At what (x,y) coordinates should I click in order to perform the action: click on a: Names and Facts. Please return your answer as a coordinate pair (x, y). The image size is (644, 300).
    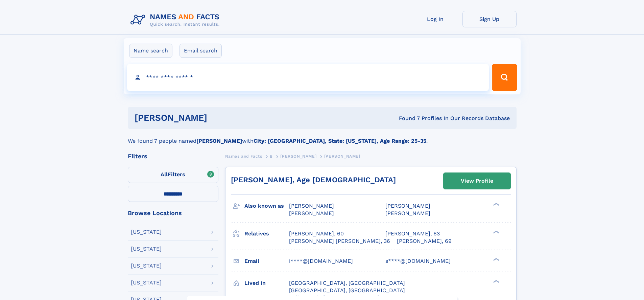
    Looking at the image, I should click on (243, 156).